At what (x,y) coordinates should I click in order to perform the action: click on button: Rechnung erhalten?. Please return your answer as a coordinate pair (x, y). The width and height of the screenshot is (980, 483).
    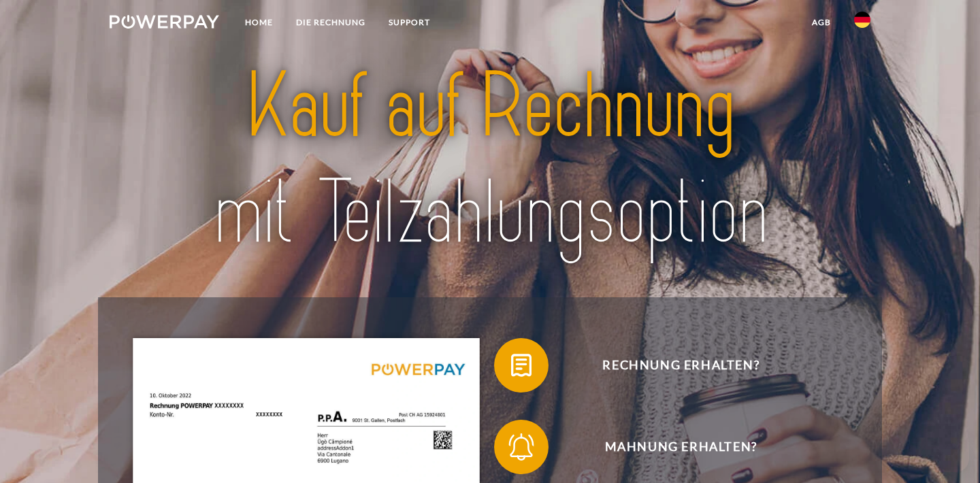
    Looking at the image, I should click on (671, 365).